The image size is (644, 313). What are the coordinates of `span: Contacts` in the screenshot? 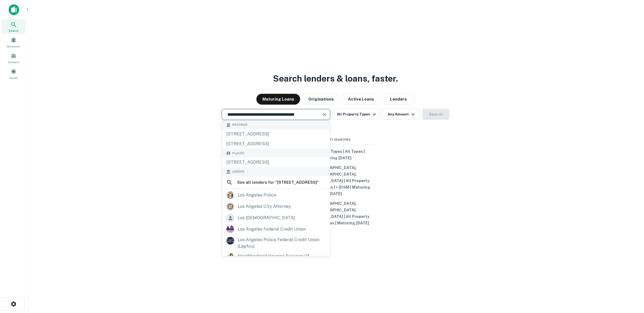 It's located at (14, 62).